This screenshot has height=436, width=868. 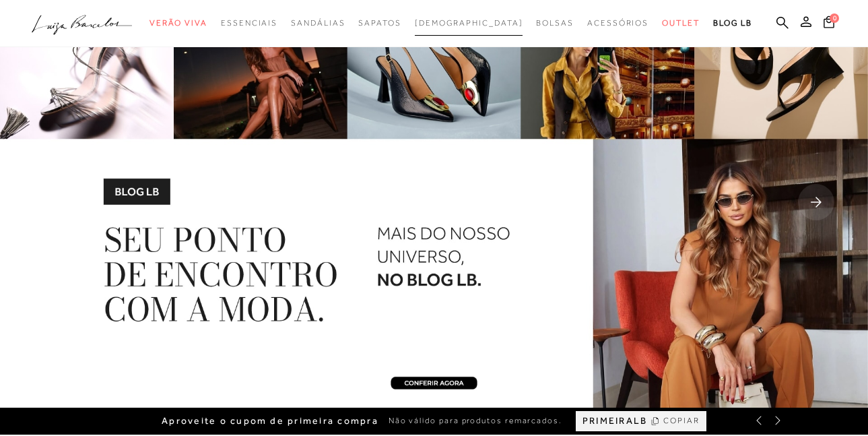 What do you see at coordinates (835, 18) in the screenshot?
I see `span: 0` at bounding box center [835, 18].